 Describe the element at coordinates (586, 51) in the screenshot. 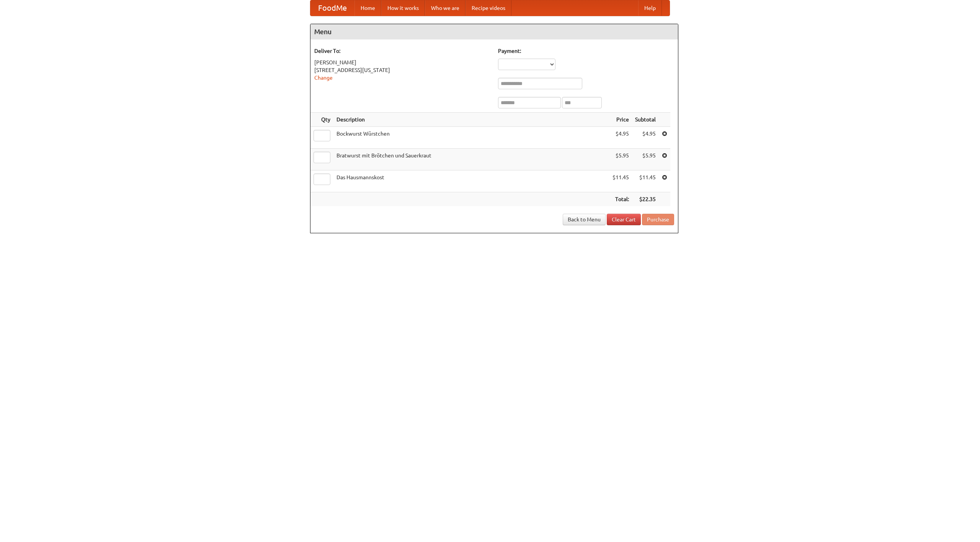

I see `h5: Payment:` at that location.